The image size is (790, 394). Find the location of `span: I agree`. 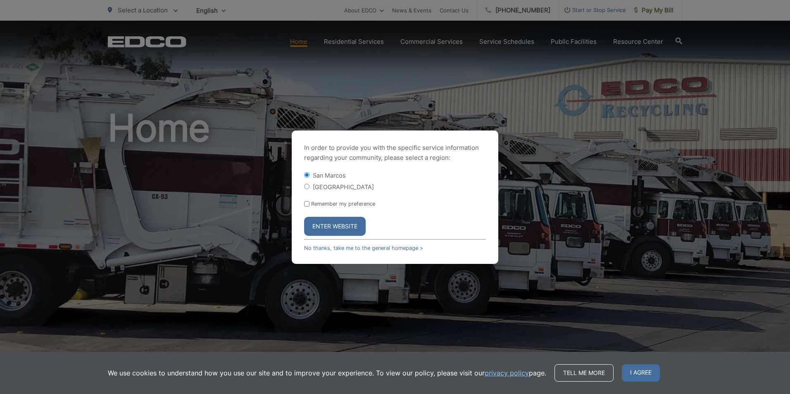

span: I agree is located at coordinates (641, 373).